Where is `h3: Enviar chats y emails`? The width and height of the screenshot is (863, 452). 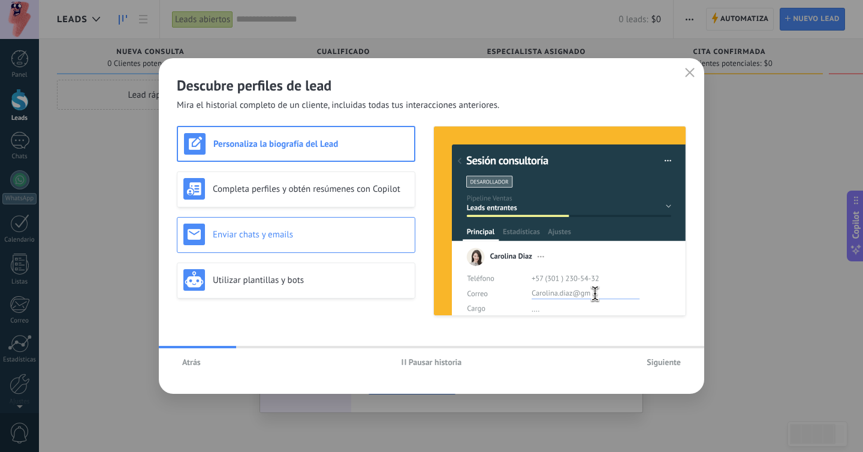
h3: Enviar chats y emails is located at coordinates (310, 234).